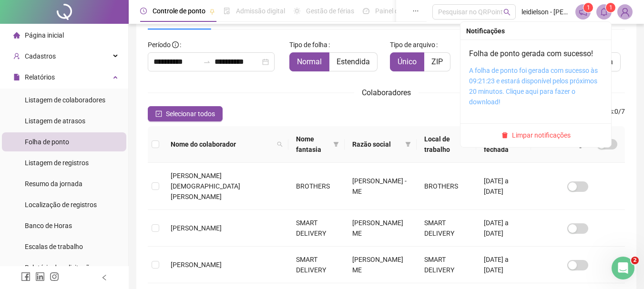  Describe the element at coordinates (207, 62) in the screenshot. I see `span: to` at that location.